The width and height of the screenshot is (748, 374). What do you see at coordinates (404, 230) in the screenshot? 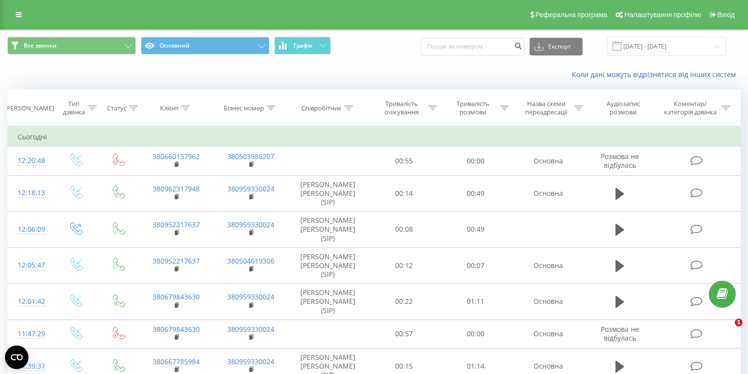
I see `td: 00:08` at bounding box center [404, 230].